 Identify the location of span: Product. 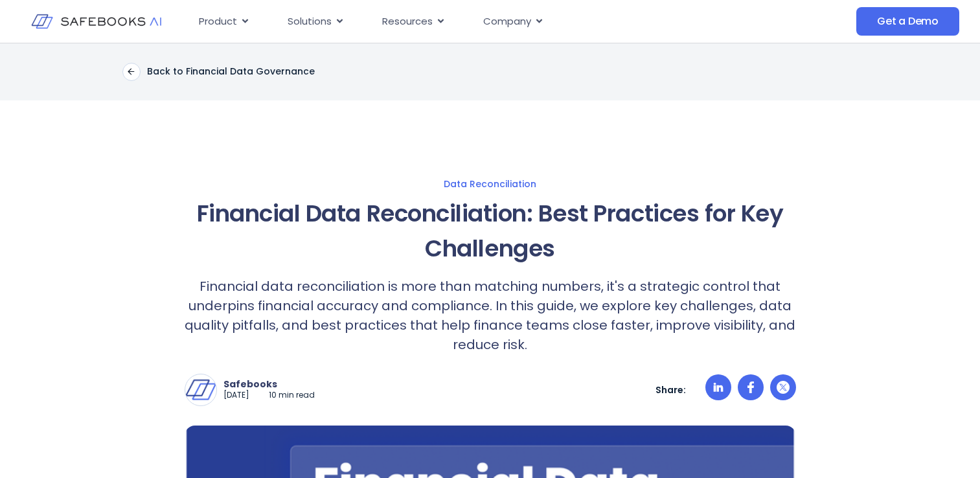
(218, 22).